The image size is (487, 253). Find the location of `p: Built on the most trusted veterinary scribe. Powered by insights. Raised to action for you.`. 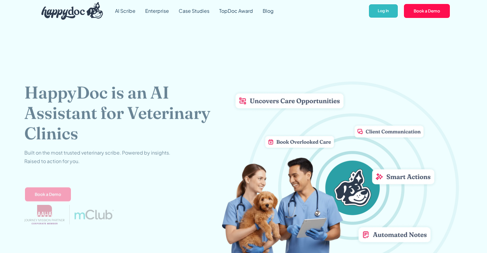

p: Built on the most trusted veterinary scribe. Powered by insights. Raised to action for you. is located at coordinates (97, 157).